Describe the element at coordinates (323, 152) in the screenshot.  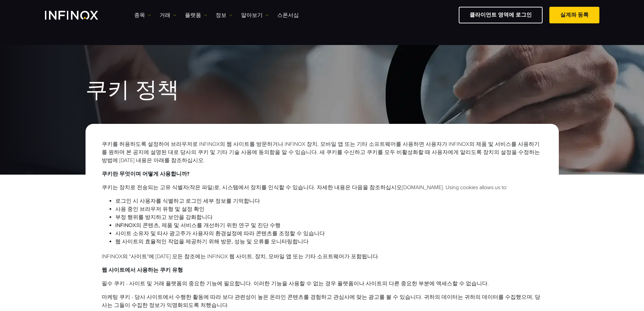
I see `p: 쿠키를 허용하도록 설정하여 브라우저로 INFINOX의 웹 사이트를 방문하거나 INFINOX 장치, 모바일 앱 또는 기타 소프트웨어를 사용하면 사용자가 INFINOX의 제품 및...` at that location.